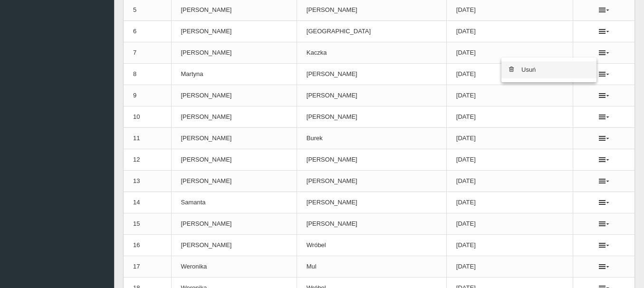  I want to click on td: Burek, so click(371, 139).